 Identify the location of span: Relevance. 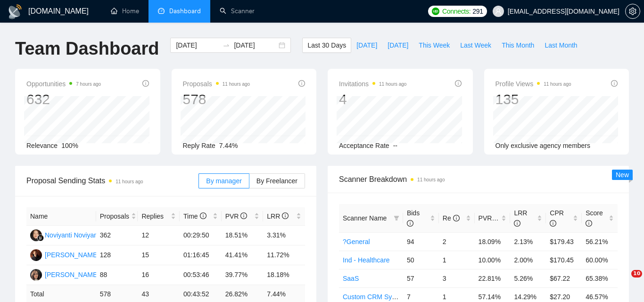
(42, 146).